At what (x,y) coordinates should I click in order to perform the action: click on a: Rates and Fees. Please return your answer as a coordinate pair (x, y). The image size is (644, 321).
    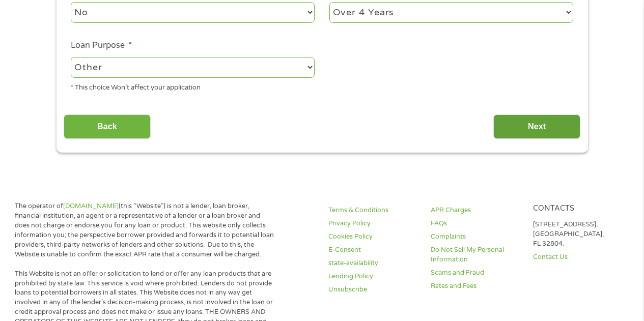
    Looking at the image, I should click on (476, 286).